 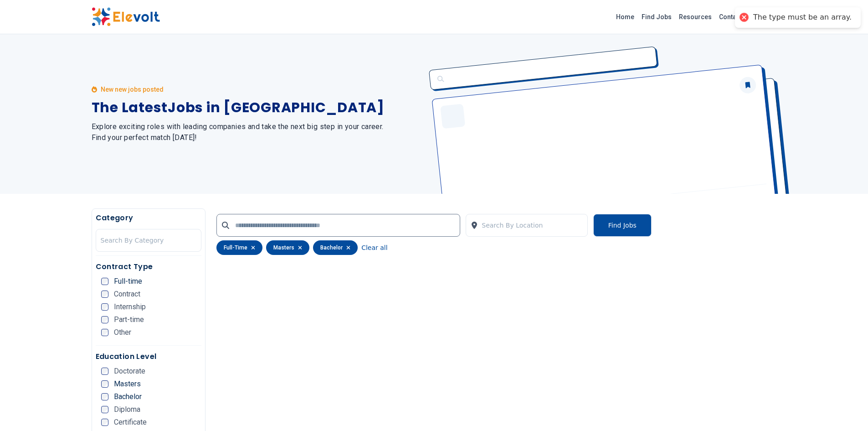 I want to click on span: Part-time, so click(x=129, y=320).